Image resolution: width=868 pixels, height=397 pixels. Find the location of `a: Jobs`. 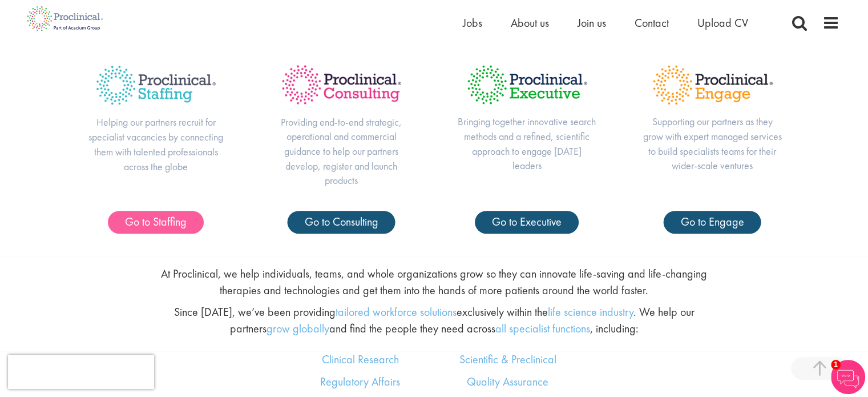

a: Jobs is located at coordinates (472, 23).